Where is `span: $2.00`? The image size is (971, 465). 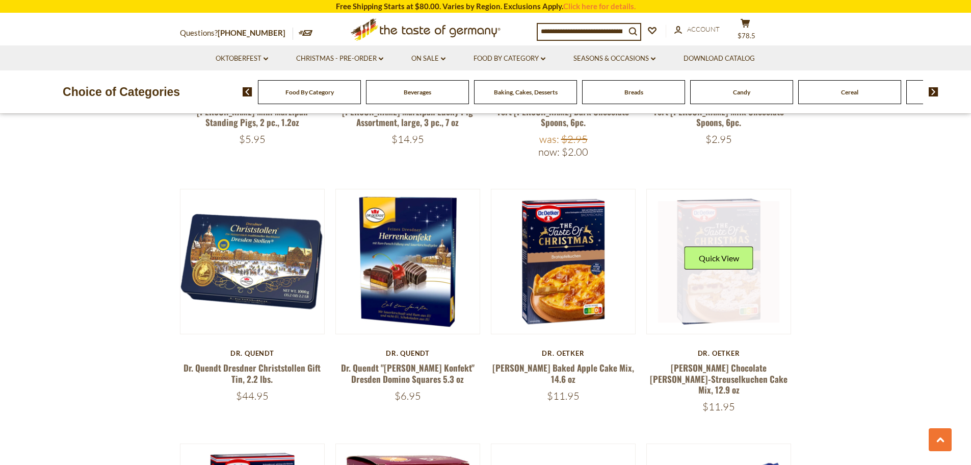 span: $2.00 is located at coordinates (575, 151).